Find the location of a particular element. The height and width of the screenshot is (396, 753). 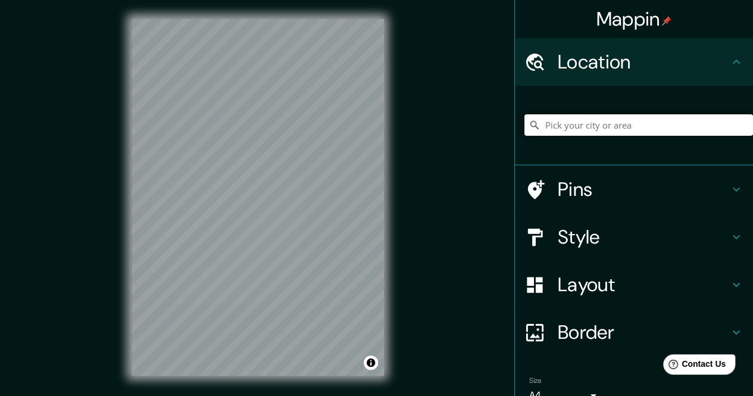

button: Toggle attribution is located at coordinates (371, 362).